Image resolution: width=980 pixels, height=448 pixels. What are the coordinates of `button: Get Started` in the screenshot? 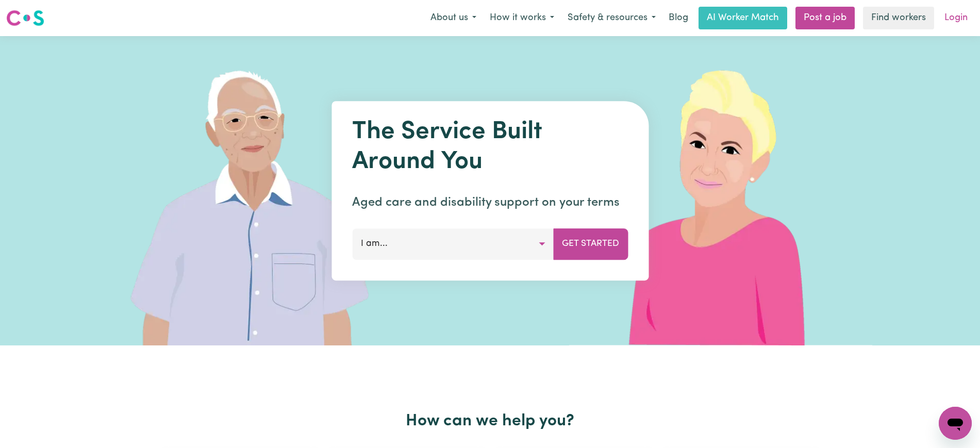 It's located at (590, 244).